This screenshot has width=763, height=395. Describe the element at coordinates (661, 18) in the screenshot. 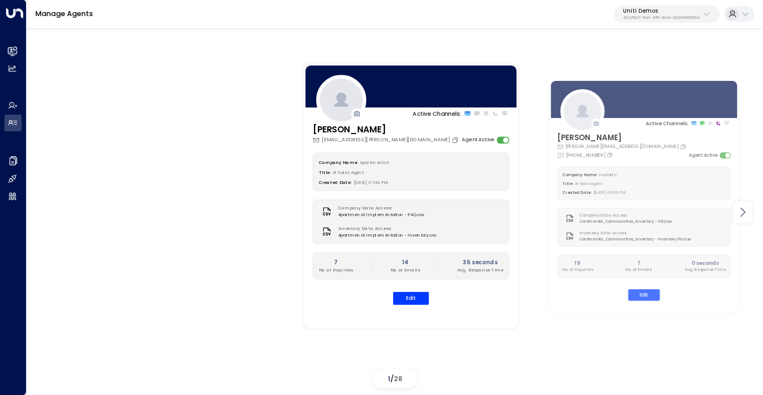

I see `p: 4c025b01-9fa0-46ff-ab3a-a620b886896e` at that location.